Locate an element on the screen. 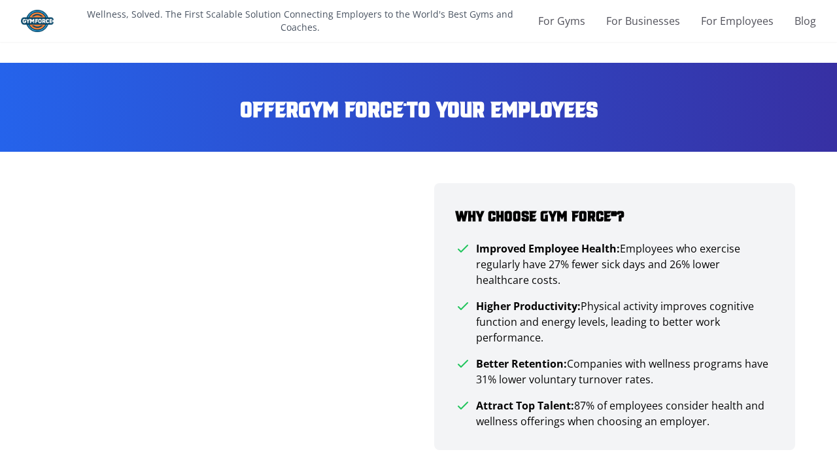  span: Gym Force is located at coordinates (351, 107).